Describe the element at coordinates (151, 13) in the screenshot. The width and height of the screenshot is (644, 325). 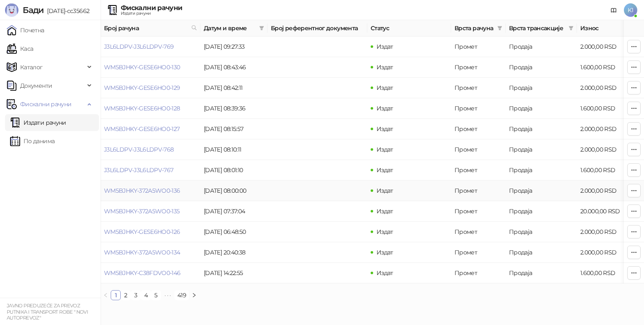
I see `div: Издати рачуни` at that location.